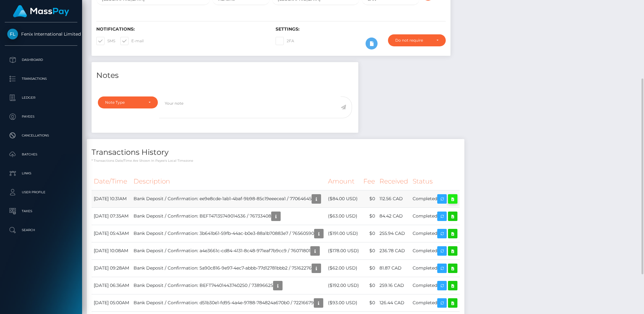 This screenshot has width=644, height=314. I want to click on label: SMS, so click(106, 41).